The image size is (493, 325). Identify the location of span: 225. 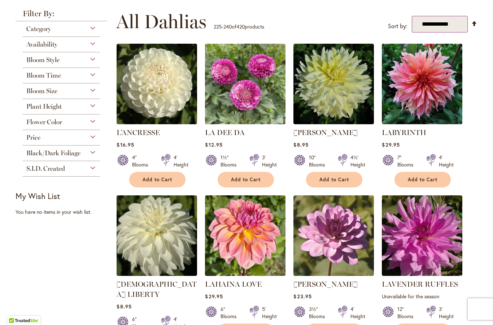
(218, 26).